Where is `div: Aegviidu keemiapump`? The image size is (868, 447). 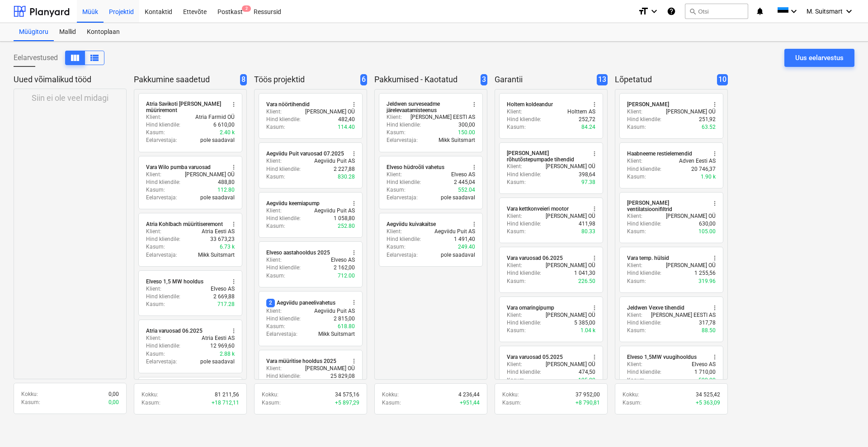 div: Aegviidu keemiapump is located at coordinates (293, 203).